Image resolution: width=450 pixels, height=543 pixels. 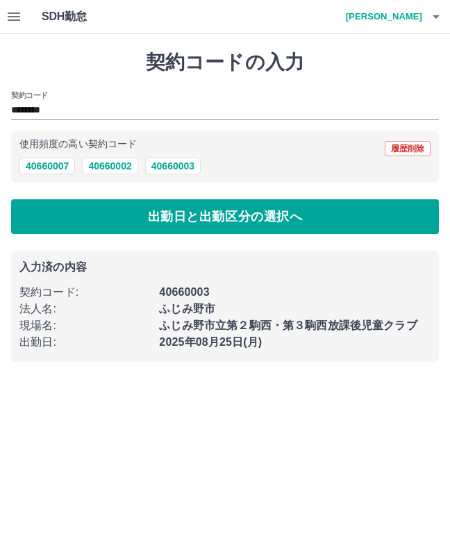 What do you see at coordinates (110, 166) in the screenshot?
I see `button: 40660002` at bounding box center [110, 166].